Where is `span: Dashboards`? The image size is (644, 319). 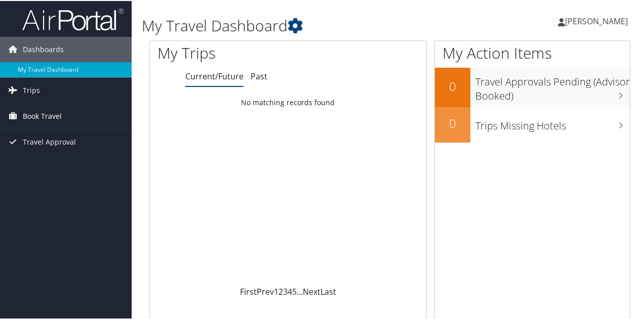
span: Dashboards is located at coordinates (43, 49).